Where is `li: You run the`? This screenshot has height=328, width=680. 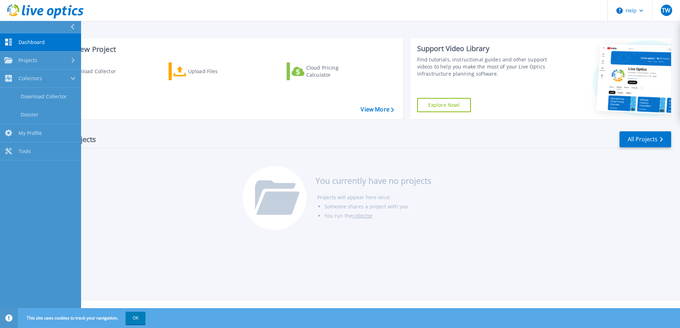
li: You run the is located at coordinates (377, 216).